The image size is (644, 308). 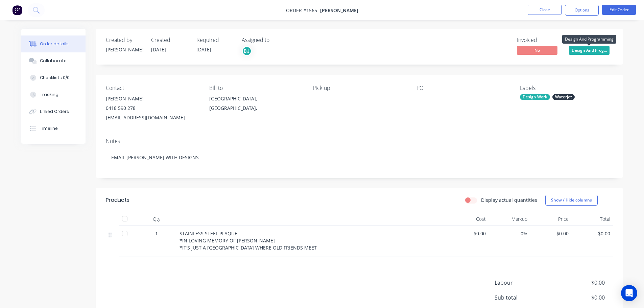 What do you see at coordinates (49, 128) in the screenshot?
I see `div: Timeline` at bounding box center [49, 128].